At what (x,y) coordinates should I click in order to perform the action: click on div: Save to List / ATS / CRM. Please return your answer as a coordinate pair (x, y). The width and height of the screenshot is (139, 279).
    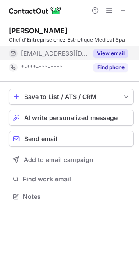
    Looking at the image, I should click on (71, 97).